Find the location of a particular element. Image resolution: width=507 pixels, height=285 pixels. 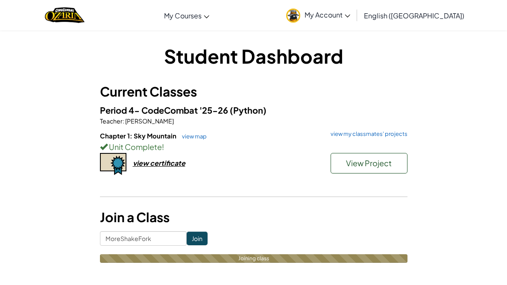

a: My Courses is located at coordinates (187, 15).